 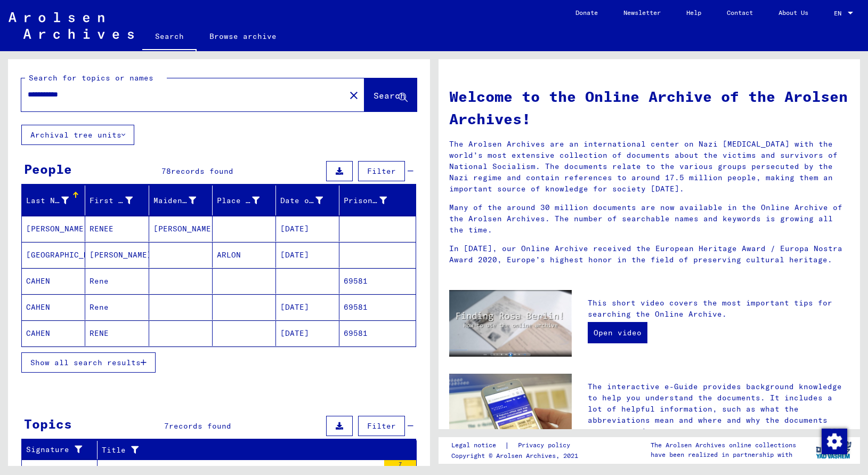 I want to click on mat-cell: RENEE, so click(x=117, y=229).